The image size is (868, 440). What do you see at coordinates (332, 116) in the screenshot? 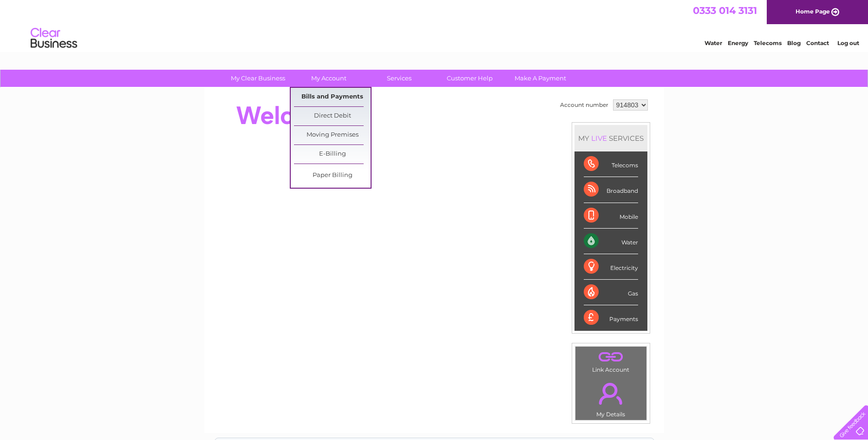
I see `a: Direct Debit` at bounding box center [332, 116].